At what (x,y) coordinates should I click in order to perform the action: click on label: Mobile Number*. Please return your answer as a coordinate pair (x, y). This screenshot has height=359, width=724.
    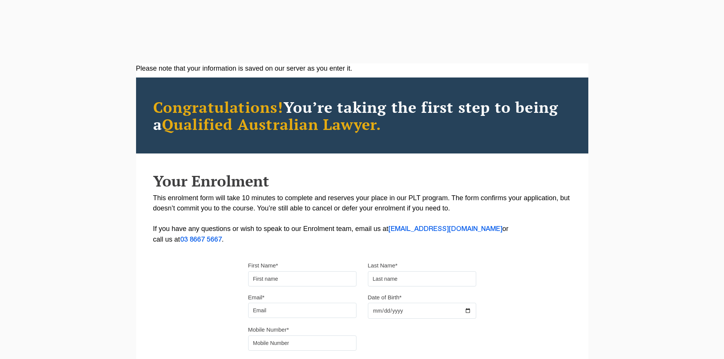
    Looking at the image, I should click on (269, 330).